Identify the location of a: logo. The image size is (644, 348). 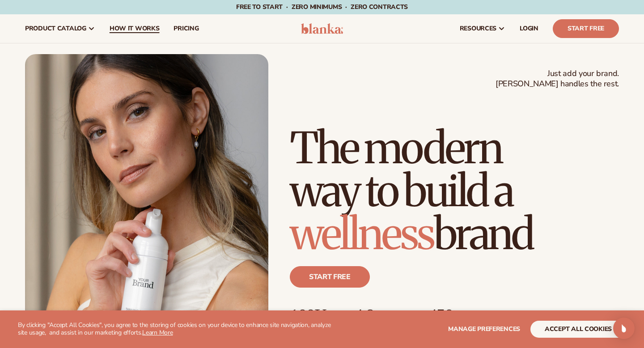
(322, 29).